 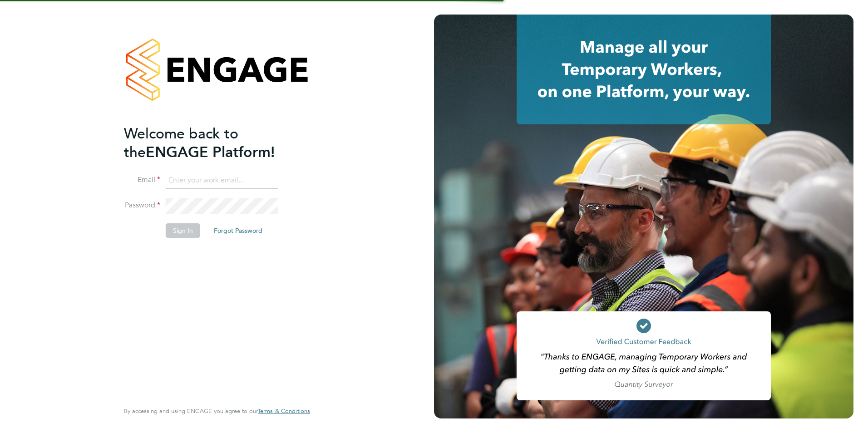 I want to click on button: Sign In, so click(x=182, y=230).